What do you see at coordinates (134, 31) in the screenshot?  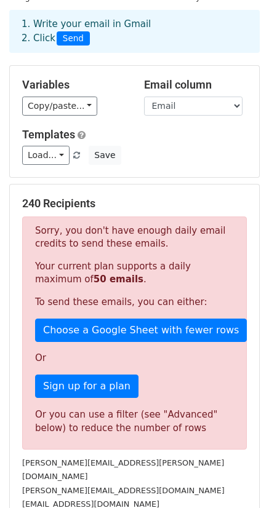 I see `div: 1. Write your email in Gmail 2. Click` at bounding box center [134, 31].